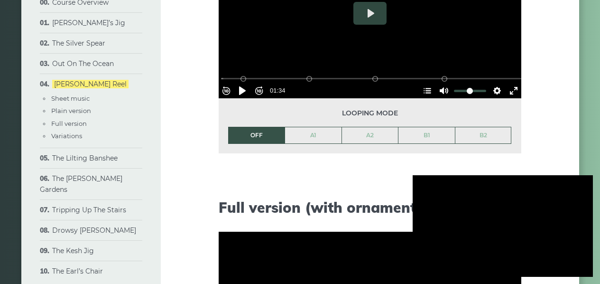  What do you see at coordinates (313, 135) in the screenshot?
I see `a: A1` at bounding box center [313, 135].